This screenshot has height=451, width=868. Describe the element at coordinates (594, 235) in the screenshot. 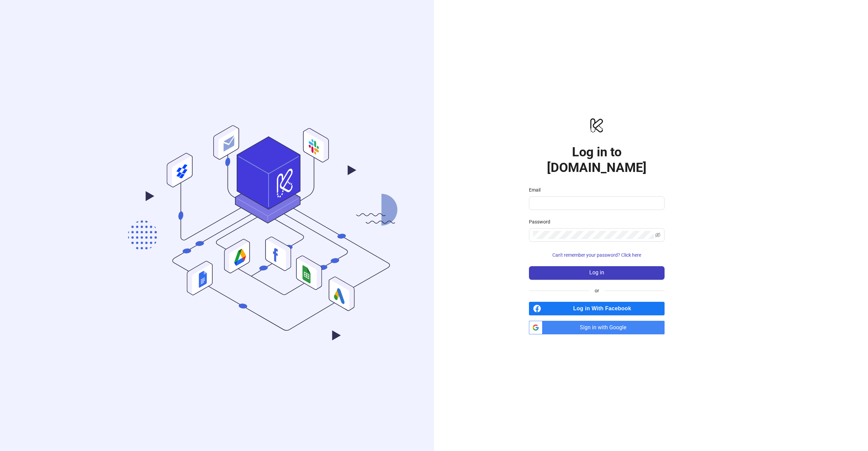

I see `input: Password` at that location.